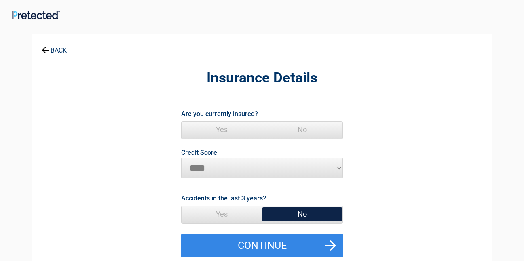 The width and height of the screenshot is (524, 261). What do you see at coordinates (220, 114) in the screenshot?
I see `label: Are you currently insured?` at bounding box center [220, 114].